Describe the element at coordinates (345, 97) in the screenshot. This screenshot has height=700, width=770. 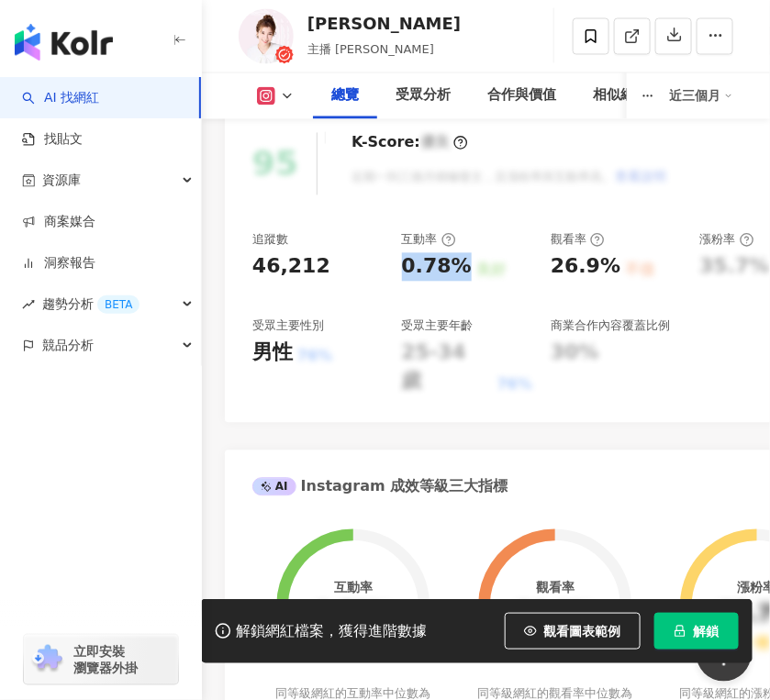
I see `div: 總覽` at that location.